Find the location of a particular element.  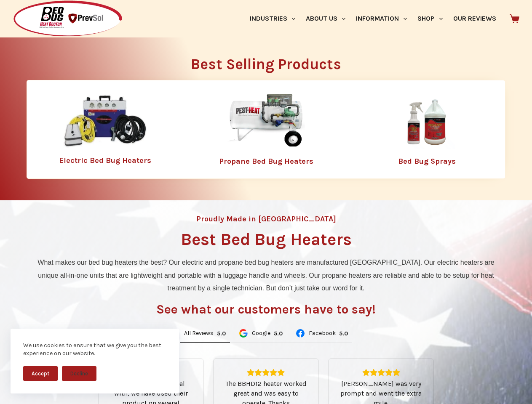

span: Google is located at coordinates (261, 333).